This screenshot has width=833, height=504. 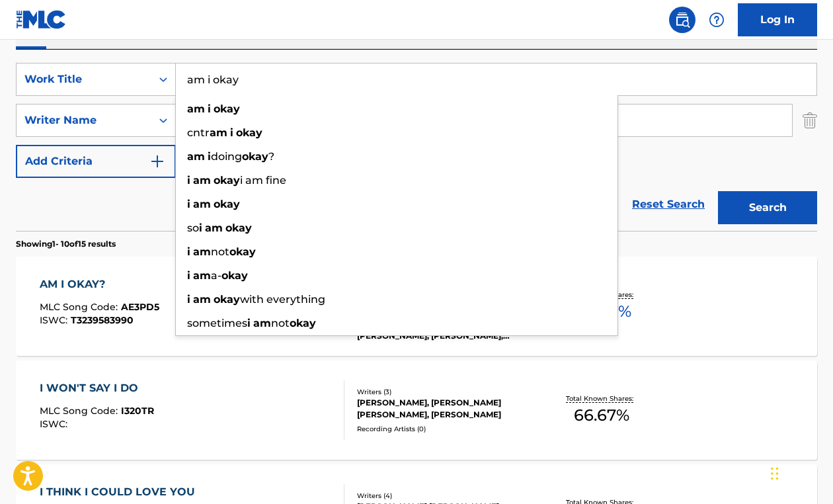 What do you see at coordinates (157, 161) in the screenshot?
I see `img: 9d2ae6d4665cec9f34b9.svg` at bounding box center [157, 161].